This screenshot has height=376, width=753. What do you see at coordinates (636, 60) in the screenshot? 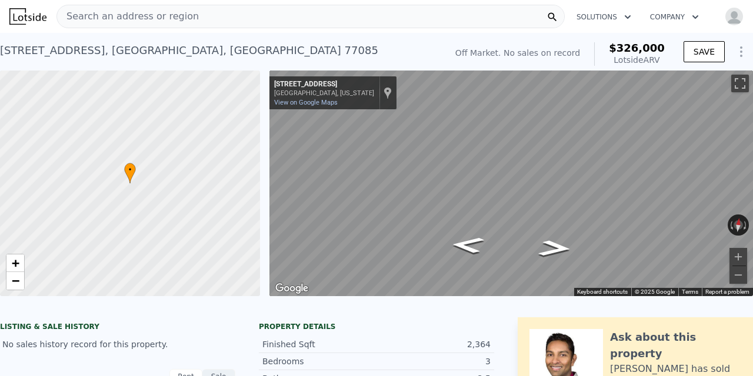
I see `div: Lotside ARV` at bounding box center [636, 60].